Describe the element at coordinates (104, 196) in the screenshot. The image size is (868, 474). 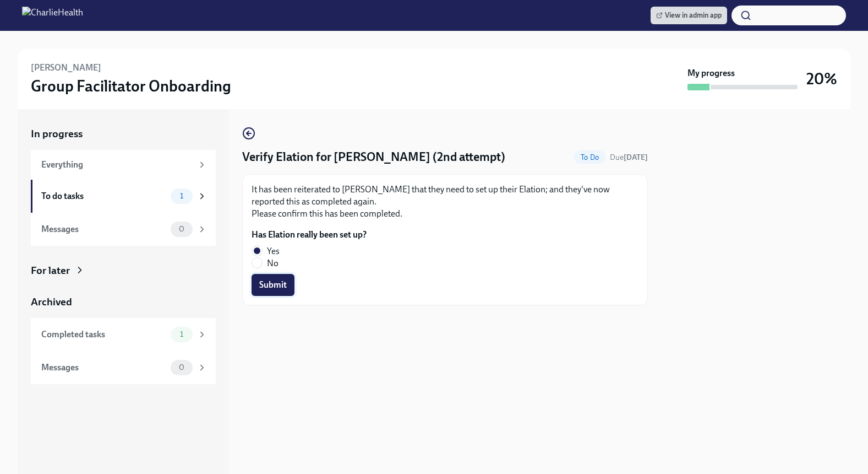
I see `div: To do tasks` at that location.